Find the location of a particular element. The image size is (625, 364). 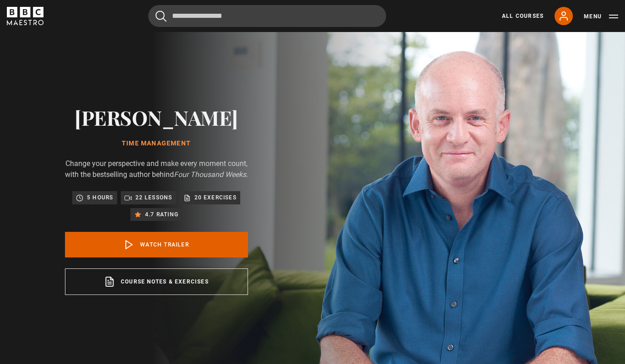

p: Change your perspective and make every moment count, with the bestselling author behind . is located at coordinates (157, 169).